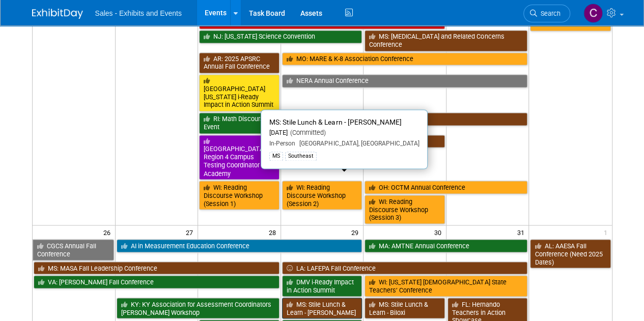  I want to click on a: MO: MARE & K-8 Association Conference, so click(405, 59).